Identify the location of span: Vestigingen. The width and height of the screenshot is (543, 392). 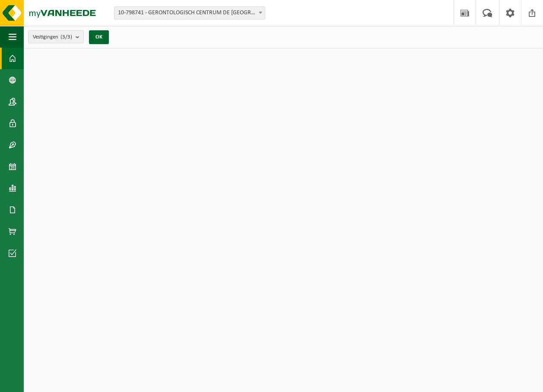
(52, 37).